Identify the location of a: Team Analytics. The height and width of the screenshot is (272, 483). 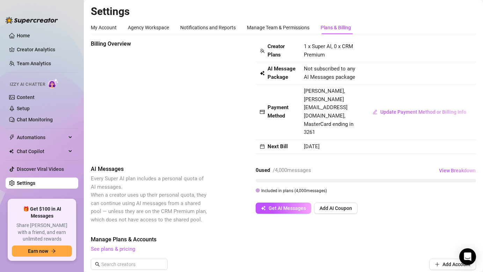
(34, 64).